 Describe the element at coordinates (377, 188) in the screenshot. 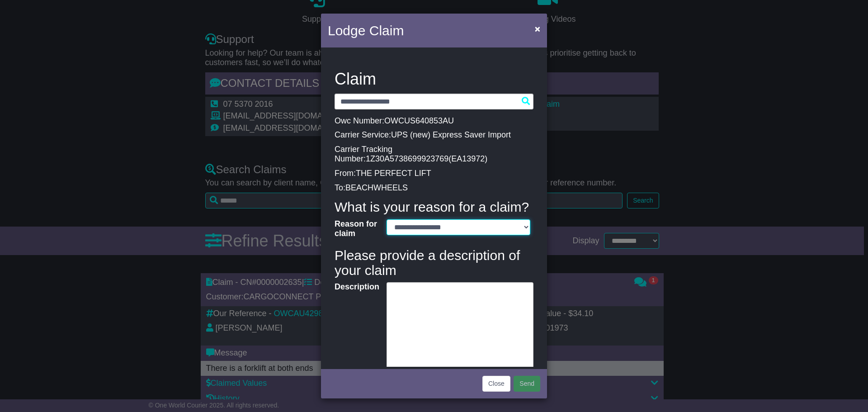

I see `span: BEACHWHEELS` at that location.